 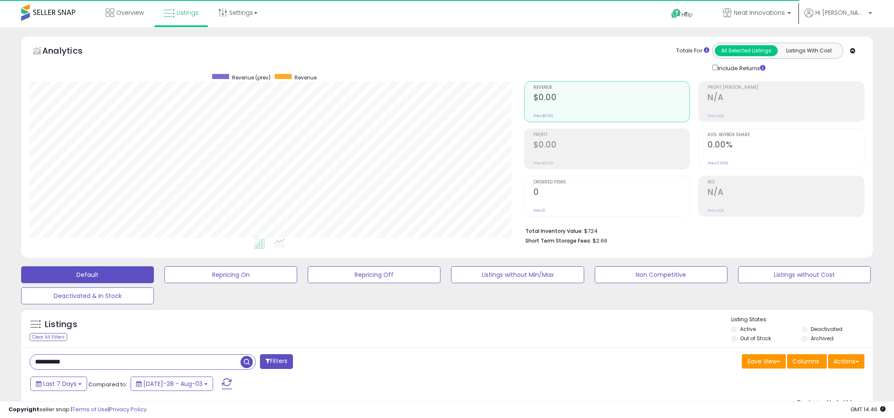 I want to click on span: 2025-08-11 14:46 GMT, so click(x=867, y=409).